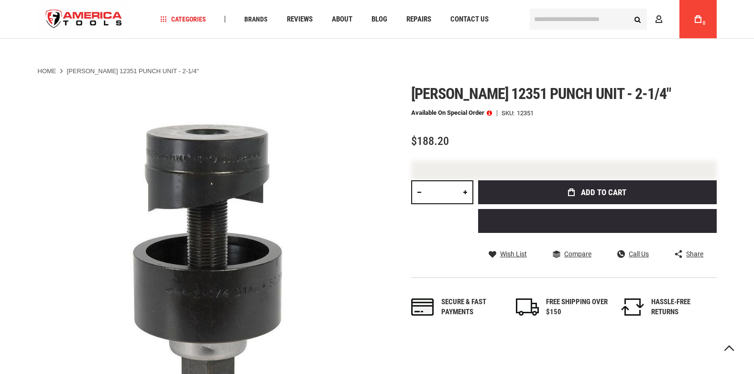  What do you see at coordinates (300, 19) in the screenshot?
I see `span: Reviews` at bounding box center [300, 19].